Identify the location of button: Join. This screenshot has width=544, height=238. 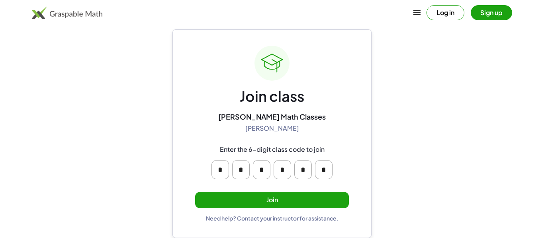
(272, 200).